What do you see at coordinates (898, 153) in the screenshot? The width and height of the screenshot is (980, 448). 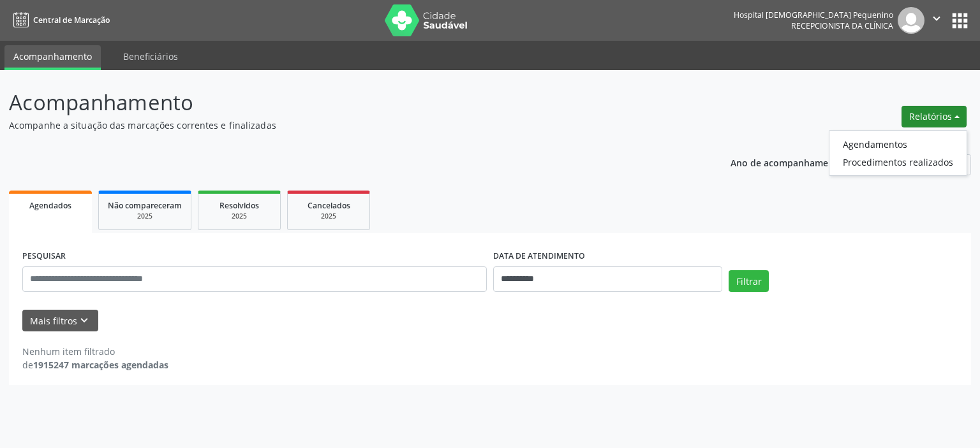 I see `ul: Relatórios` at bounding box center [898, 153].